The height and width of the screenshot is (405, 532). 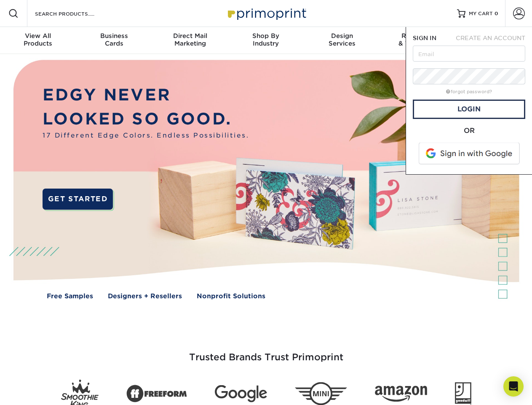 I want to click on a: GET STARTED, so click(x=78, y=199).